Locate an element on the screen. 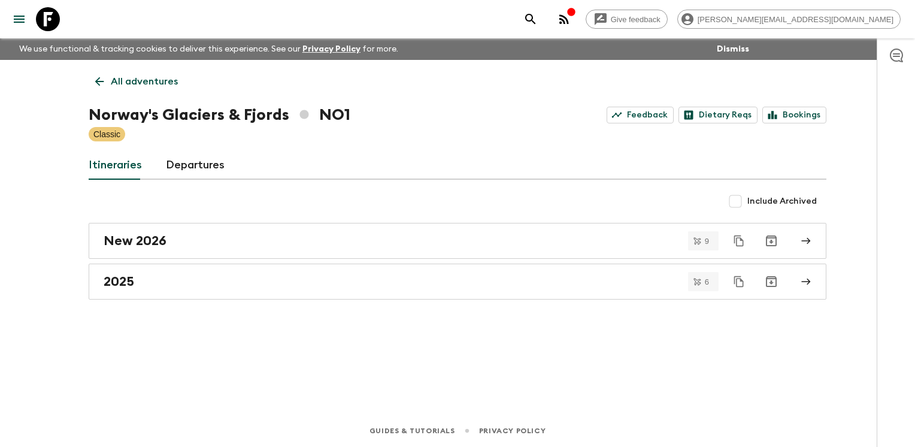 The width and height of the screenshot is (915, 447). h1: Norway's Glaciers & Fjords NO1 is located at coordinates (219, 115).